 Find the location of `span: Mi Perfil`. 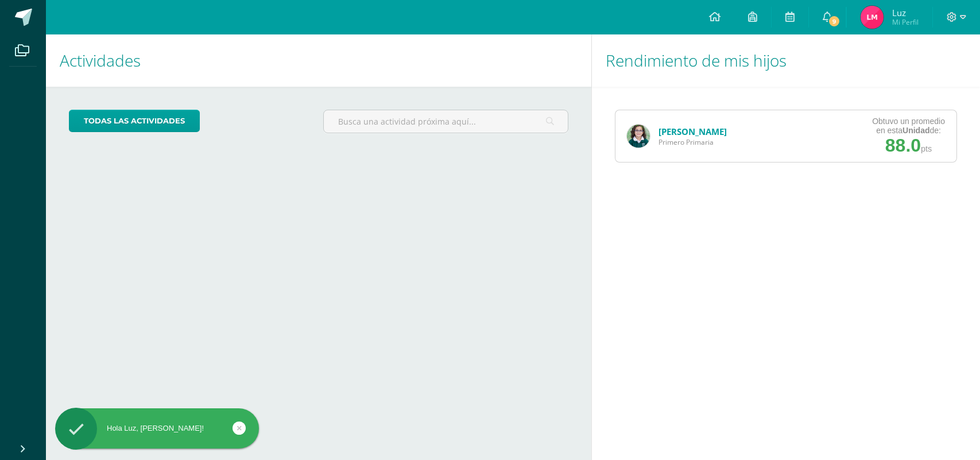

span: Mi Perfil is located at coordinates (906, 22).